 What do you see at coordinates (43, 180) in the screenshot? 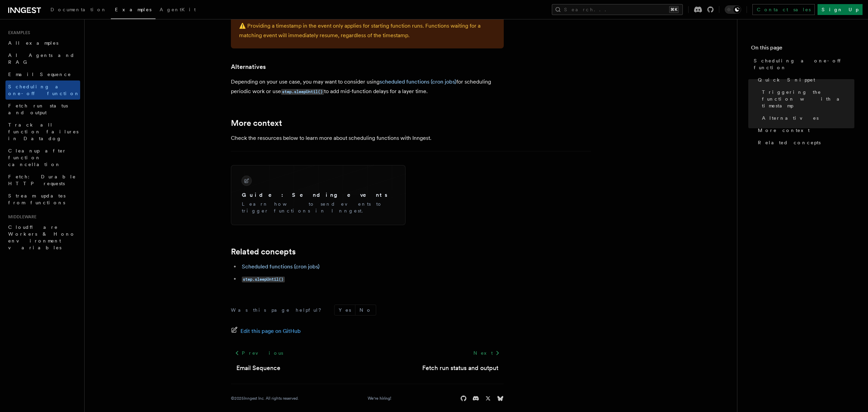
I see `a: Fetch: Durable HTTP requests` at bounding box center [43, 180].